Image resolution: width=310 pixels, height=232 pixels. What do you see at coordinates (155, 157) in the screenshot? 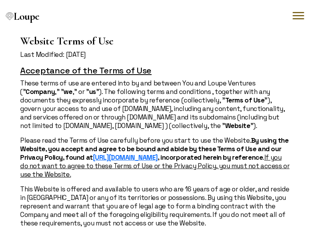
I see `p: Please read the Terms of Use carefully before you start to use the Website. .` at bounding box center [155, 157].